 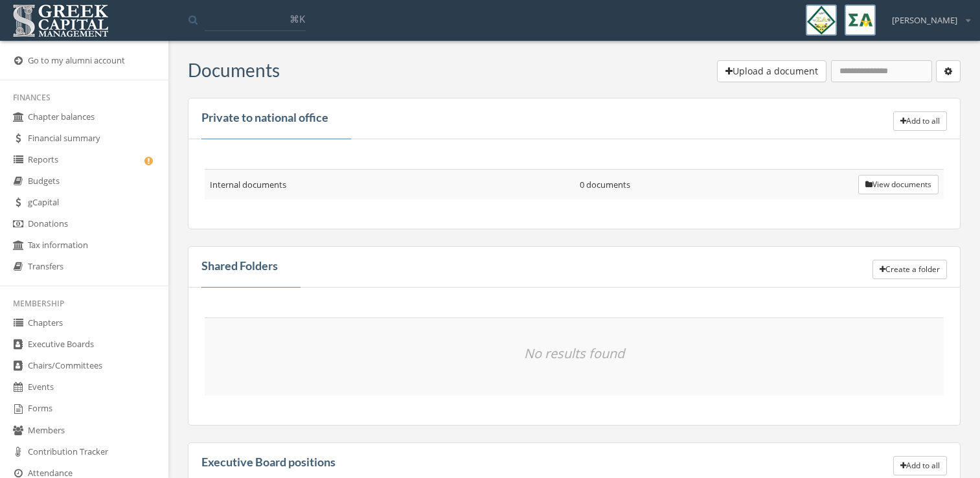 I want to click on h4: Shared Folders, so click(x=239, y=266).